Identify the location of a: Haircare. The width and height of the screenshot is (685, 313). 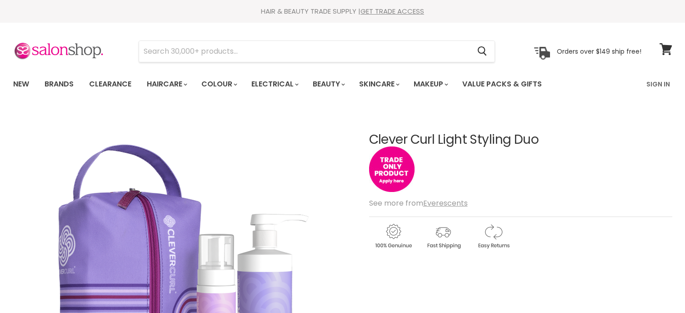
(166, 84).